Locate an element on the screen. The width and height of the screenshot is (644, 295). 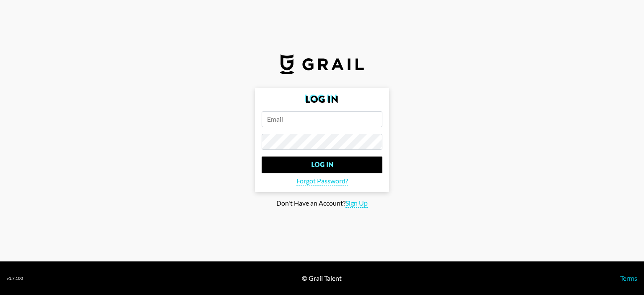
div: v 1.7.100 is located at coordinates (15, 278).